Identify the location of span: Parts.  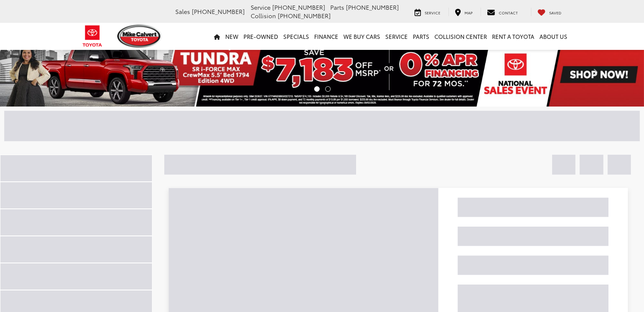
(337, 7).